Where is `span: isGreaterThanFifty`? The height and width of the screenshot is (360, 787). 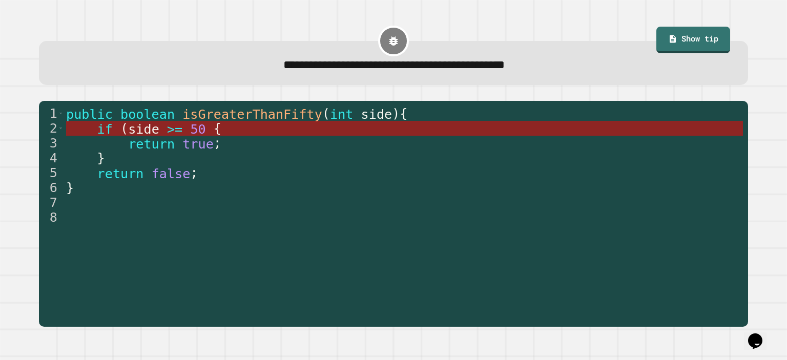
span: isGreaterThanFifty is located at coordinates (252, 114).